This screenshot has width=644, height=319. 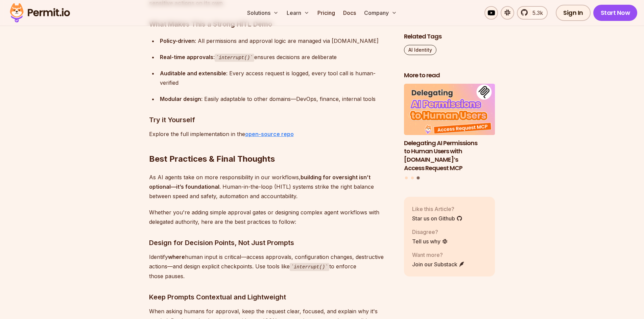 I want to click on p: Like this Article?, so click(x=437, y=208).